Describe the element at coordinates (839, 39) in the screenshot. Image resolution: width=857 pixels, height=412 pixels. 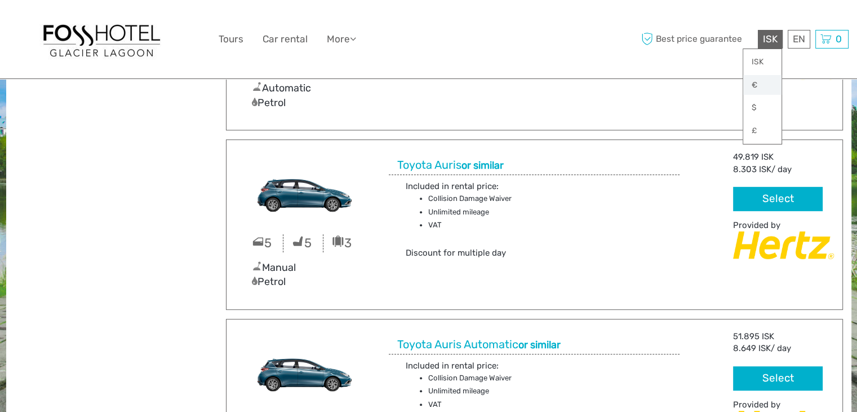
I see `span: 0` at that location.